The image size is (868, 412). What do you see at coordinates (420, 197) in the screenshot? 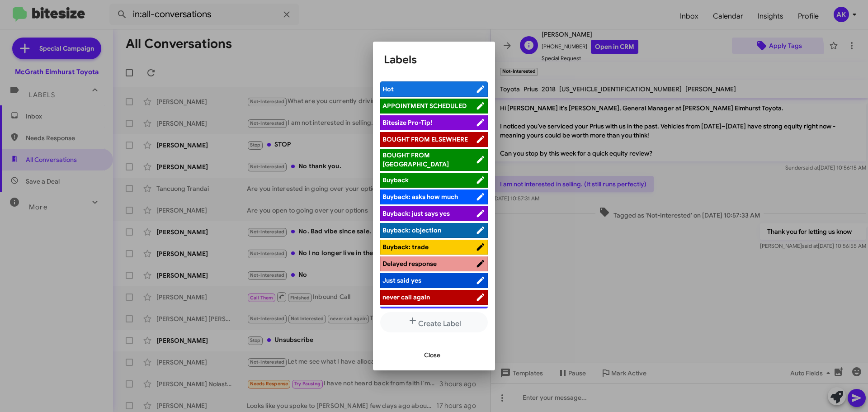
I see `span: Buyback: asks how much` at bounding box center [420, 197].